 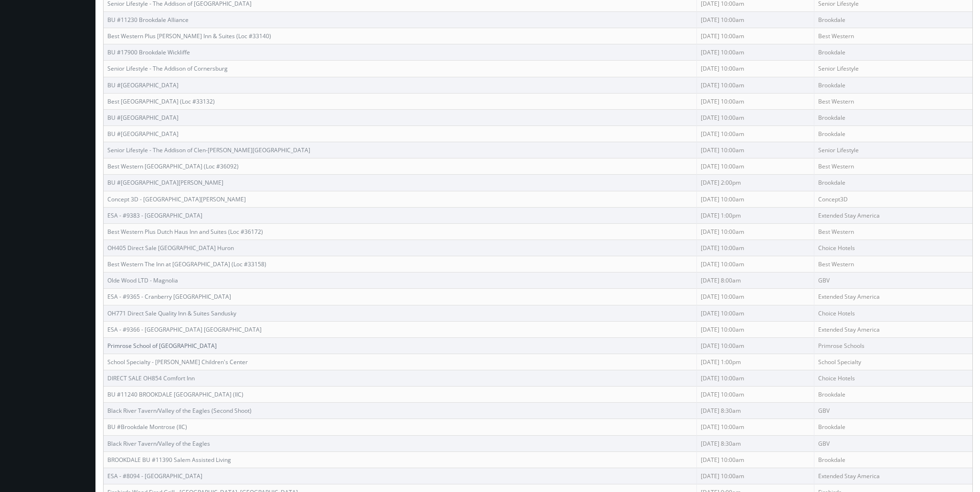 What do you see at coordinates (167, 68) in the screenshot?
I see `a: Senior Lifestyle - The Addison of Cornersburg` at bounding box center [167, 68].